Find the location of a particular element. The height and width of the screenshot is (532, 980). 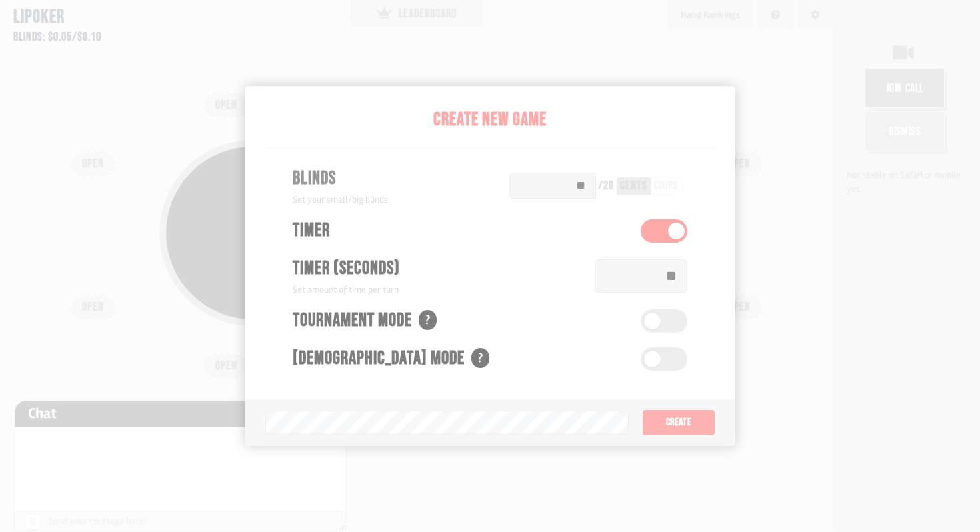

span: COPY GAME LINK is located at coordinates (425, 232).